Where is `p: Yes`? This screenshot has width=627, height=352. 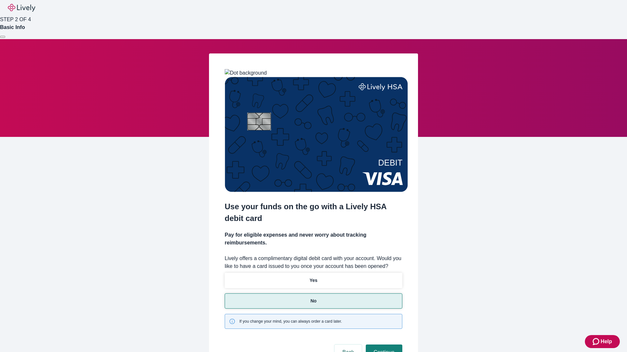
p: Yes is located at coordinates (313, 281).